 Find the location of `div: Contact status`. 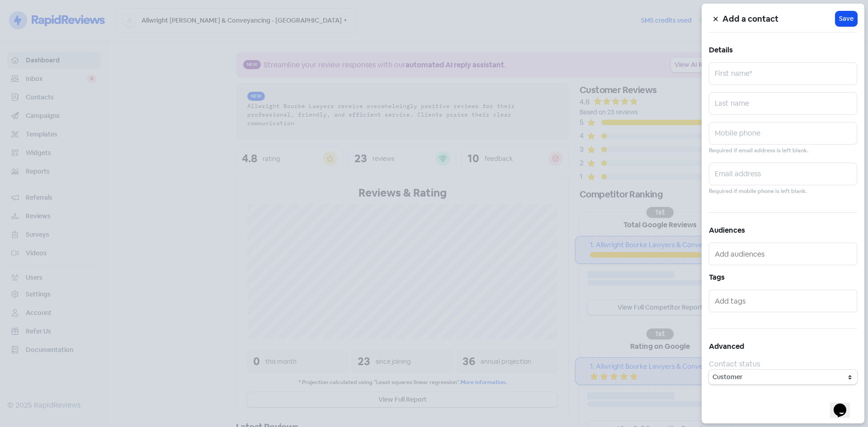

div: Contact status is located at coordinates (783, 364).